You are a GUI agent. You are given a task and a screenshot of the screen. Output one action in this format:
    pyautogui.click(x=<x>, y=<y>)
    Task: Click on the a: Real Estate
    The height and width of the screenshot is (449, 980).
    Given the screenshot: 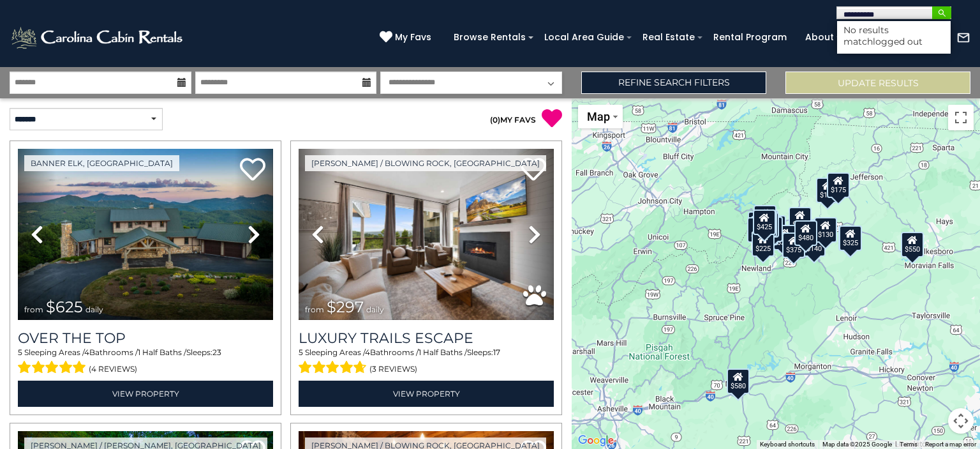 What is the action you would take?
    pyautogui.click(x=669, y=37)
    